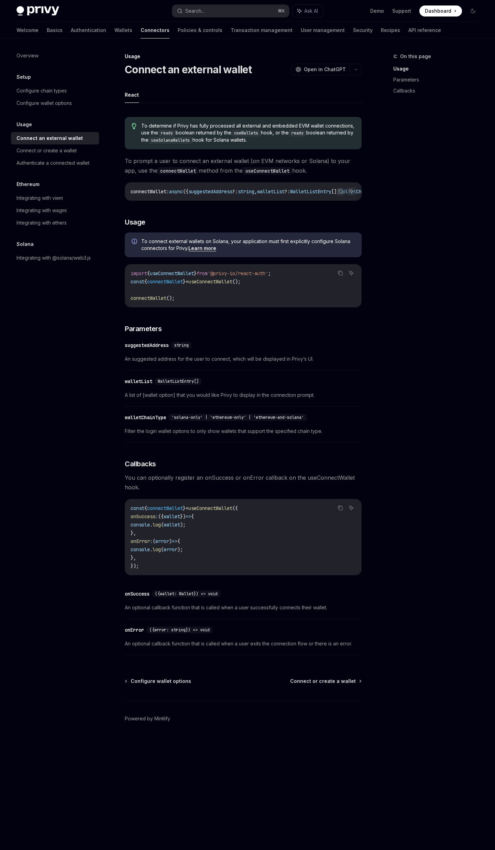  What do you see at coordinates (161, 681) in the screenshot?
I see `span: Configure wallet options` at bounding box center [161, 681].